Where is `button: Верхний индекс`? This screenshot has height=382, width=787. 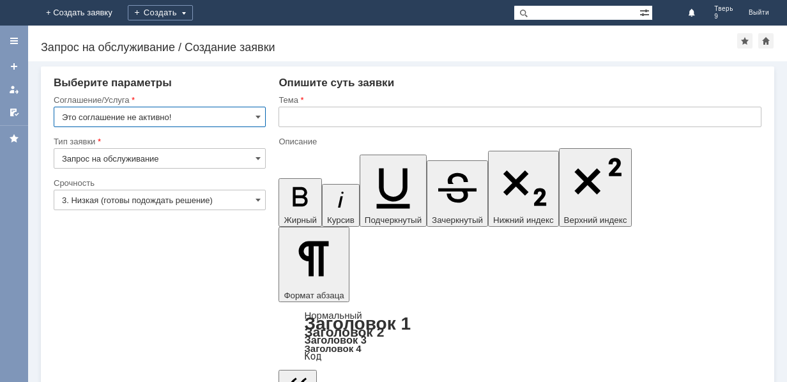
button: Верхний индекс is located at coordinates (596, 187).